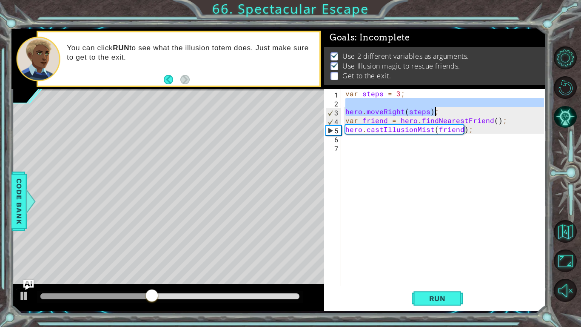 This screenshot has width=581, height=327. What do you see at coordinates (185, 80) in the screenshot?
I see `button: Next` at bounding box center [185, 80].